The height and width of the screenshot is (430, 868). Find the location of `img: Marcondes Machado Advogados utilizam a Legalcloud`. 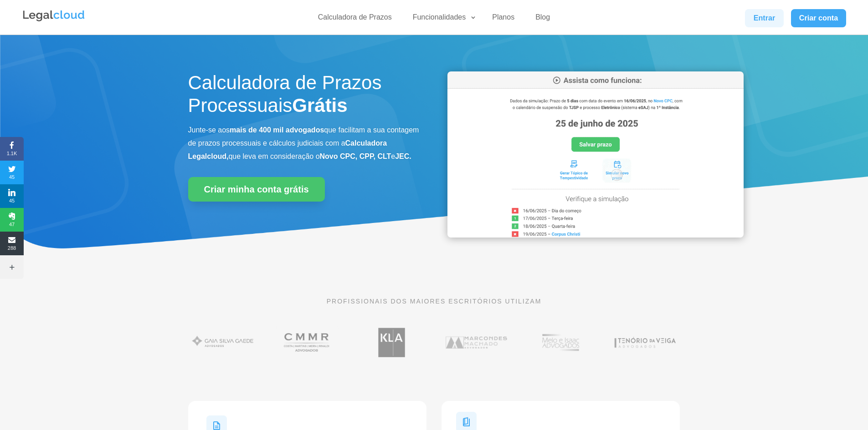

img: Marcondes Machado Advogados utilizam a Legalcloud is located at coordinates (476, 342).